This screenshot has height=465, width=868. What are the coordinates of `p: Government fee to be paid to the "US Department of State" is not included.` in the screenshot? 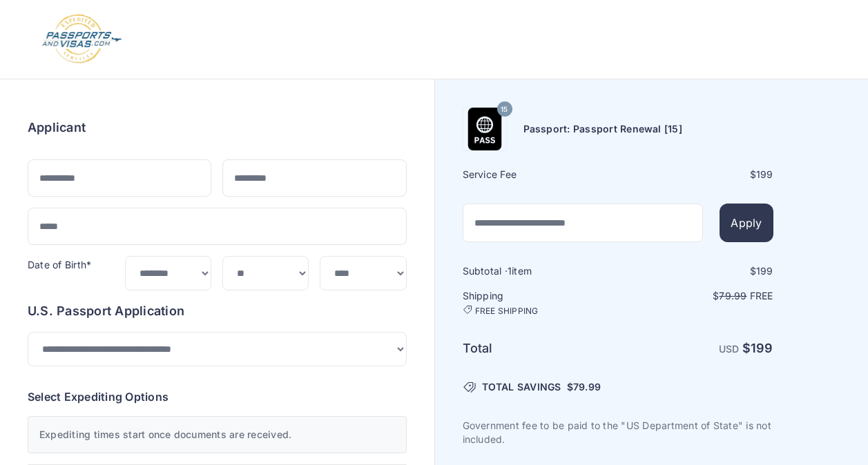 It's located at (618, 433).